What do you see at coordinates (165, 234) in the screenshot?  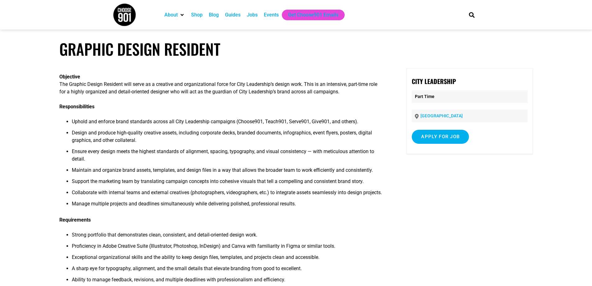 I see `span: Strong portfolio that demonstrates clean, consistent, and detail-oriented design work.` at bounding box center [165, 234].